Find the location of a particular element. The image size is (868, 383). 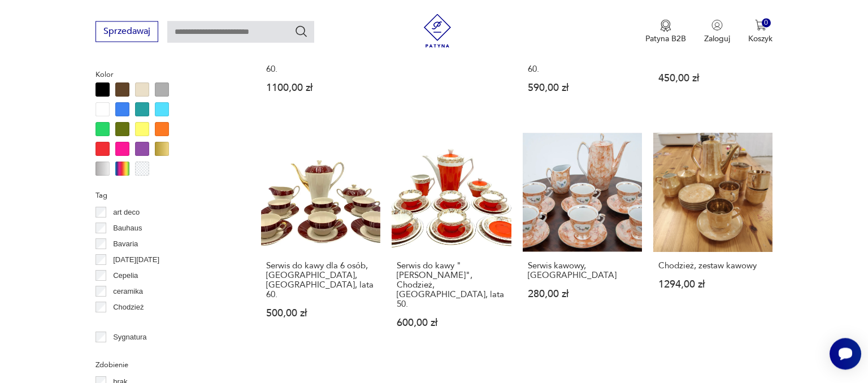

p: 1100,00 zł is located at coordinates (321, 87).